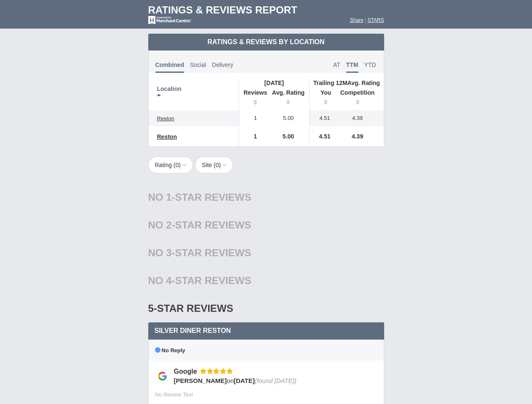 Image resolution: width=532 pixels, height=404 pixels. What do you see at coordinates (193, 330) in the screenshot?
I see `span: Silver Diner Reston` at bounding box center [193, 330].